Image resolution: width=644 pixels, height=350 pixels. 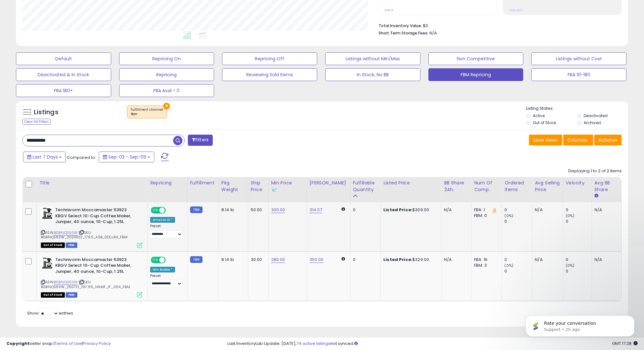 I want to click on div: Avg Selling Price, so click(x=547, y=187).